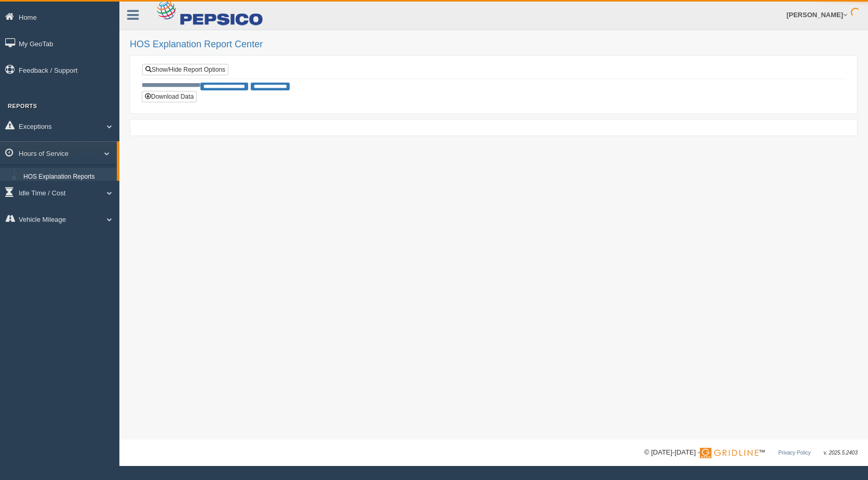 This screenshot has height=480, width=868. What do you see at coordinates (186, 69) in the screenshot?
I see `a: Show/Hide Report Options` at bounding box center [186, 69].